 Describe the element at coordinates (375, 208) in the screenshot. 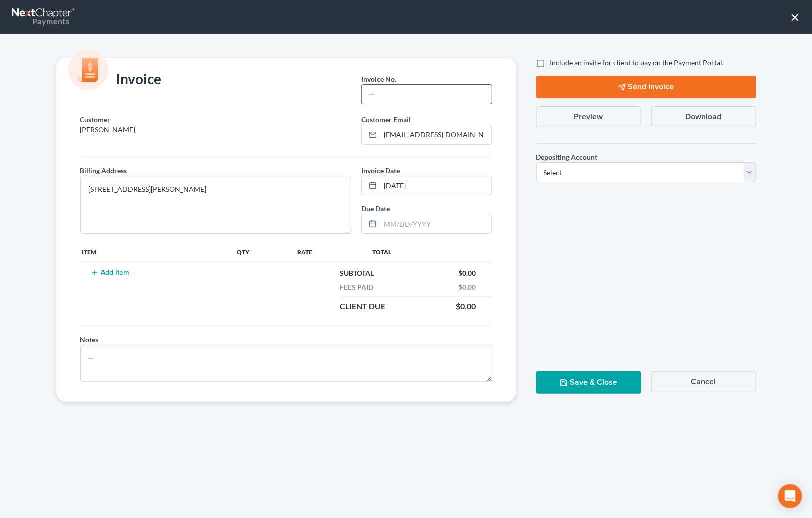

I see `label: Due Date` at that location.